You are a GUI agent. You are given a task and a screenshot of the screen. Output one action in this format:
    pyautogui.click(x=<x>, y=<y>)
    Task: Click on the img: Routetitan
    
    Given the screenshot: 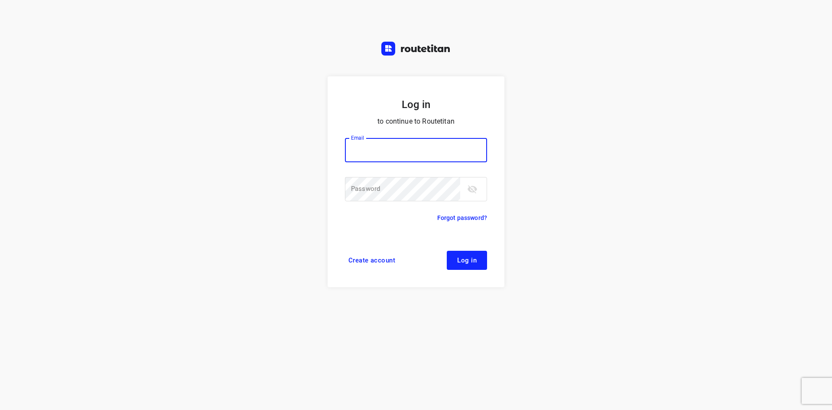 What is the action you would take?
    pyautogui.click(x=416, y=49)
    